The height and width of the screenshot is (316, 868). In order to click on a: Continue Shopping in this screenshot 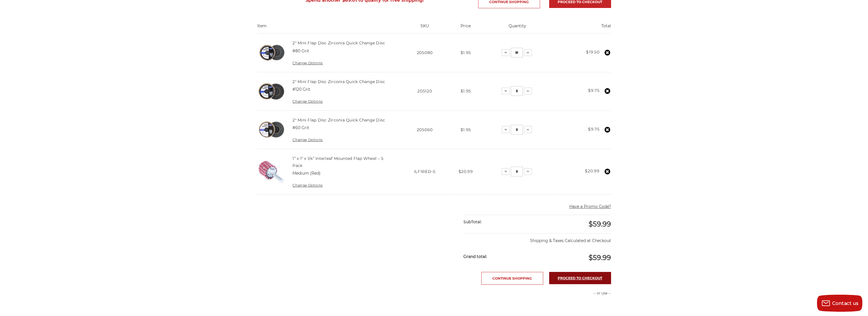, I will do `click(512, 278)`.